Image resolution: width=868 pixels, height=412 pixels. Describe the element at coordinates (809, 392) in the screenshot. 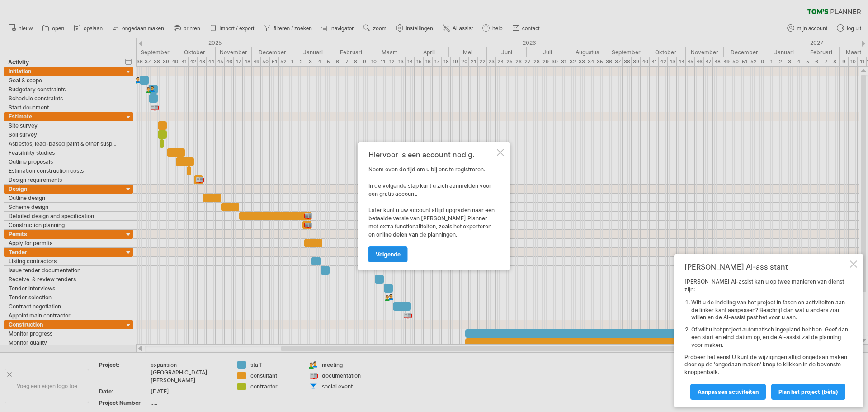

I see `span: Plan het project (bèta)` at that location.